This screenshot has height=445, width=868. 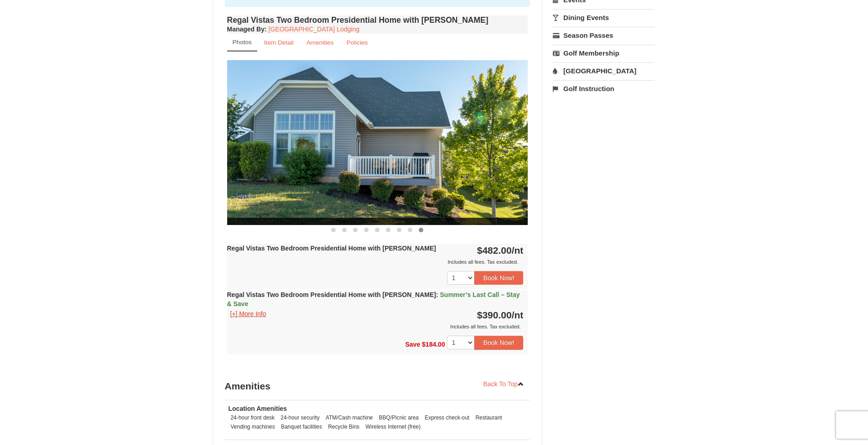 I want to click on a: Golf Instruction, so click(x=604, y=89).